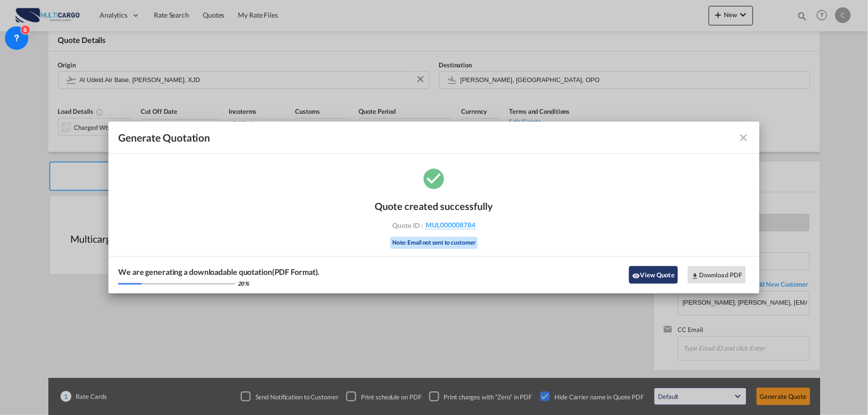 This screenshot has width=868, height=415. What do you see at coordinates (654, 275) in the screenshot?
I see `button: icon-eyeView Quote` at bounding box center [654, 275].